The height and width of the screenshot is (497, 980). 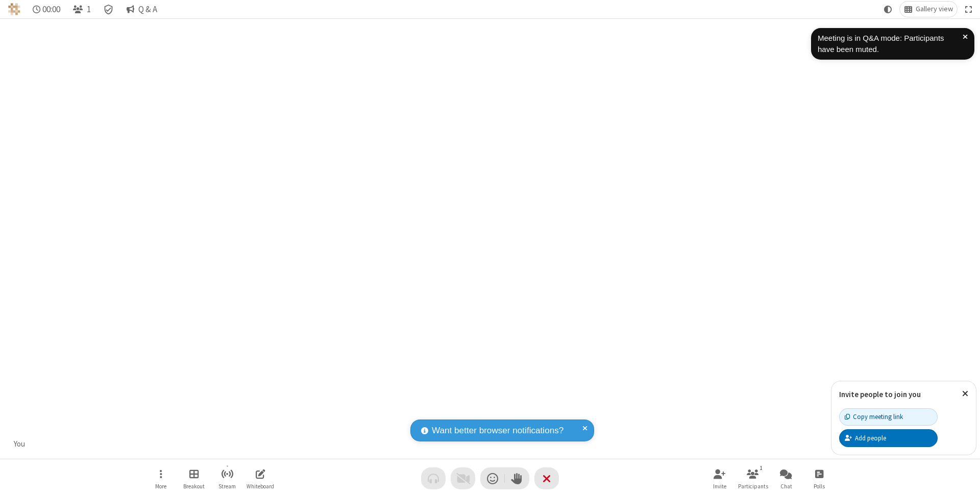 I want to click on button: Open menu, so click(x=161, y=478).